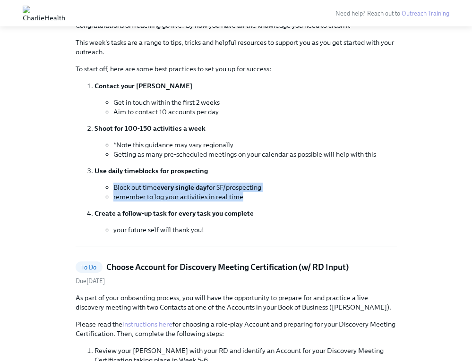 This screenshot has height=361, width=472. I want to click on span: To Do, so click(89, 267).